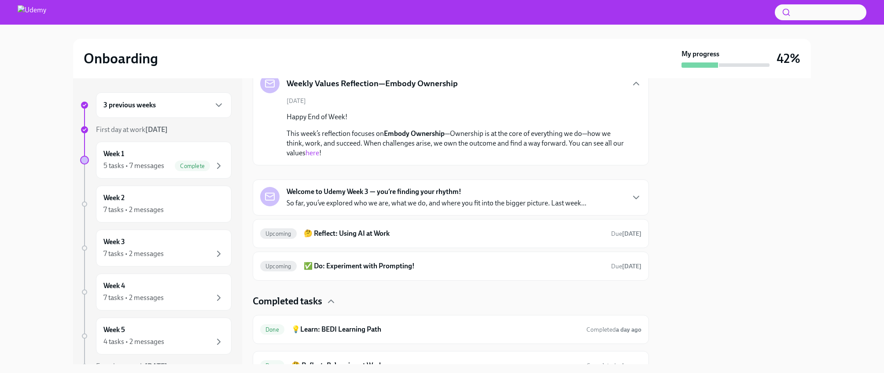  I want to click on h5: Weekly Values Reflection—Embody Ownership, so click(372, 84).